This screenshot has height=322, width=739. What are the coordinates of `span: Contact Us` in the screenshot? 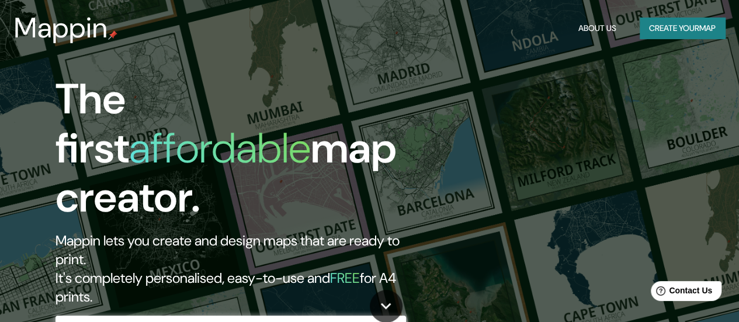 It's located at (56, 14).